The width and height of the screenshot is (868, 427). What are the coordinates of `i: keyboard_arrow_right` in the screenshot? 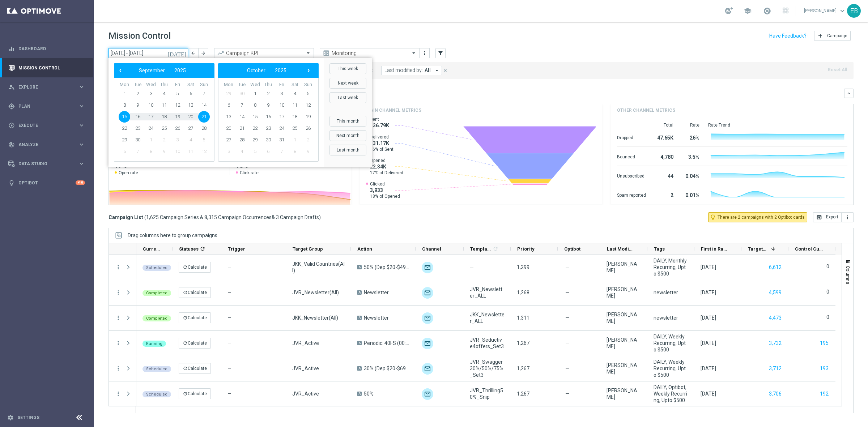 It's located at (81, 163).